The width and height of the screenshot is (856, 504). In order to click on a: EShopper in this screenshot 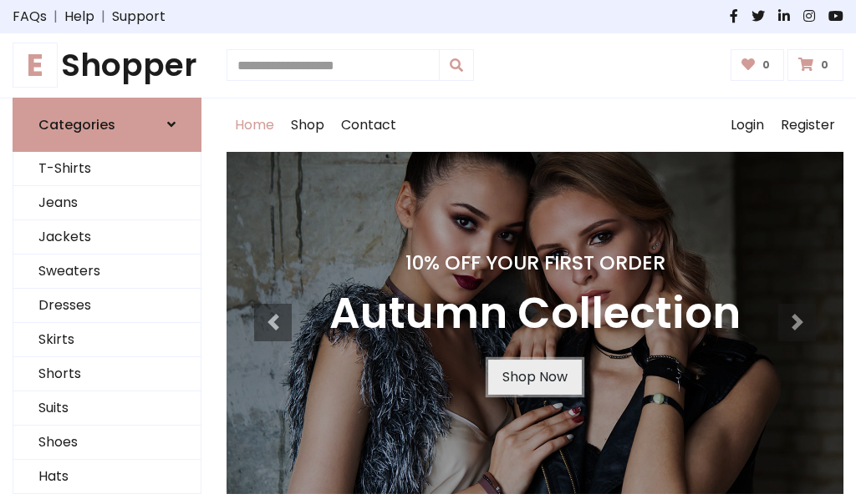, I will do `click(107, 65)`.